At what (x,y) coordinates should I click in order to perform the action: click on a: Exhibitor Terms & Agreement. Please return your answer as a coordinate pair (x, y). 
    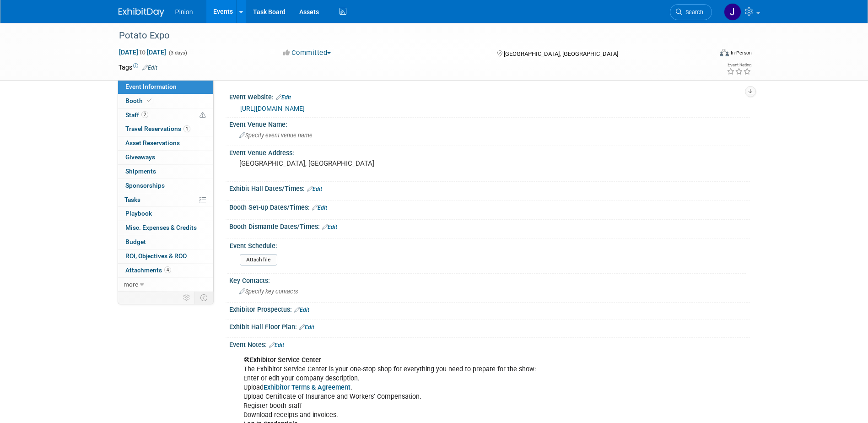
    Looking at the image, I should click on (307, 388).